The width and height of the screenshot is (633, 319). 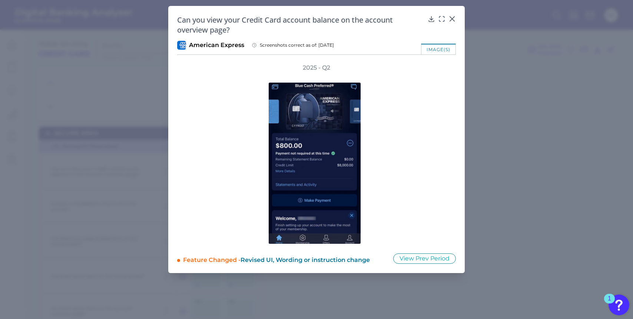 I want to click on div: image(s), so click(x=438, y=49).